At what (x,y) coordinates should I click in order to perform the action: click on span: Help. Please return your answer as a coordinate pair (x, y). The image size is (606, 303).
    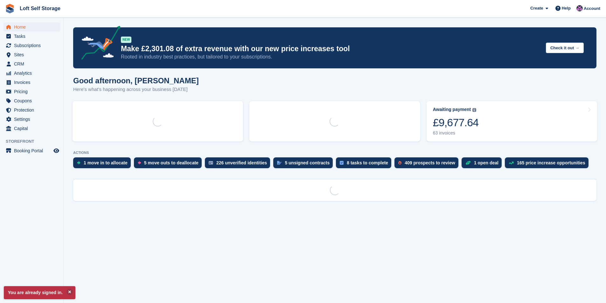
    Looking at the image, I should click on (566, 8).